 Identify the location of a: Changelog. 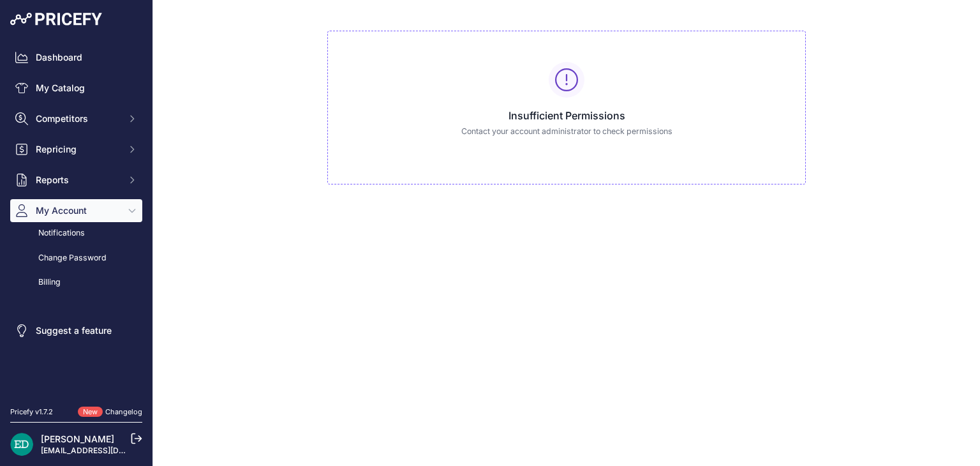
(124, 411).